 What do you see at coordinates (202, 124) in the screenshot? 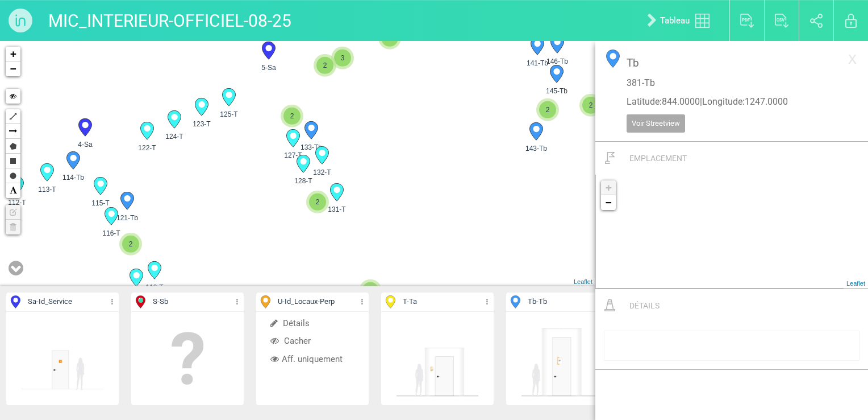
I see `span: 123-T` at bounding box center [202, 124].